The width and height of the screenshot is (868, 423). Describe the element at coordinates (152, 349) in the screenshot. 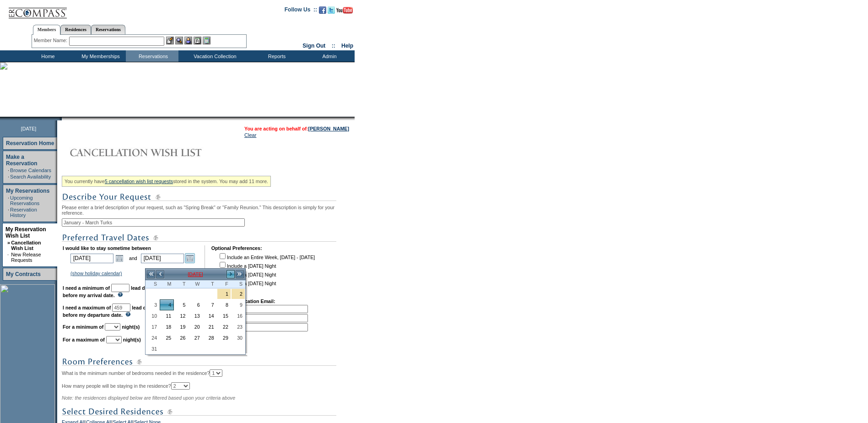

I see `a: 31` at that location.